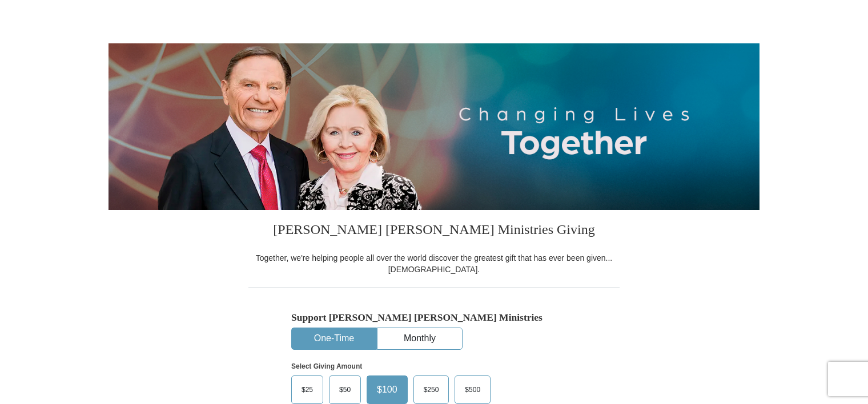 The image size is (868, 404). What do you see at coordinates (472, 390) in the screenshot?
I see `span: $500` at bounding box center [472, 390].